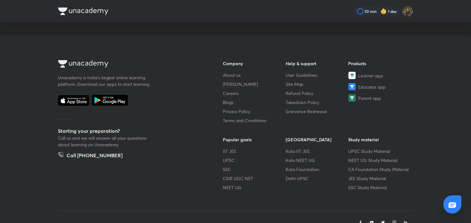 Image resolution: width=471 pixels, height=223 pixels. Describe the element at coordinates (255, 178) in the screenshot. I see `a: CSIR UGC NET` at that location.